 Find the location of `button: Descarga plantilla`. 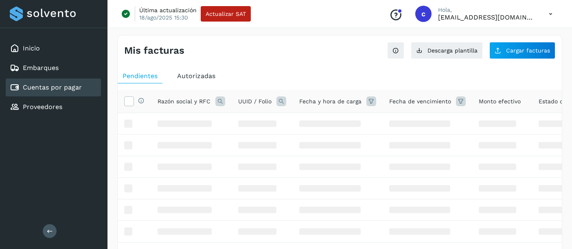

button: Descarga plantilla is located at coordinates (447, 50).